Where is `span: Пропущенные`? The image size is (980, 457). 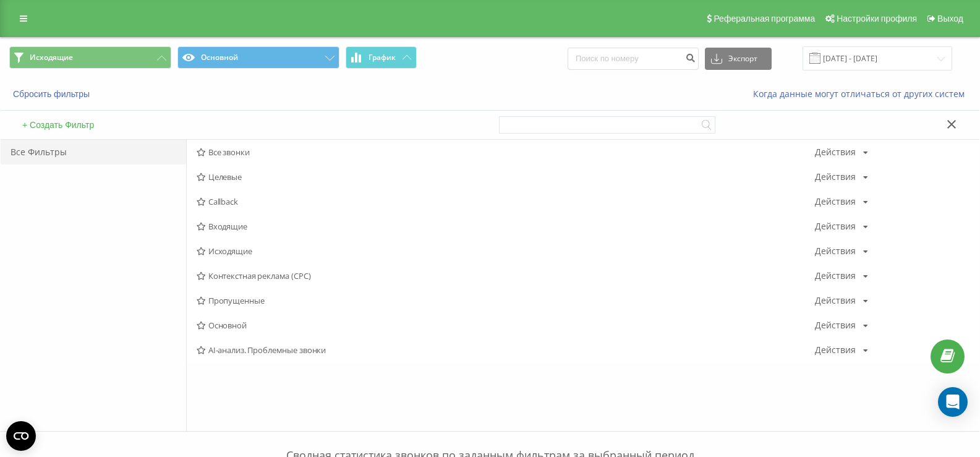 span: Пропущенные is located at coordinates (505, 301).